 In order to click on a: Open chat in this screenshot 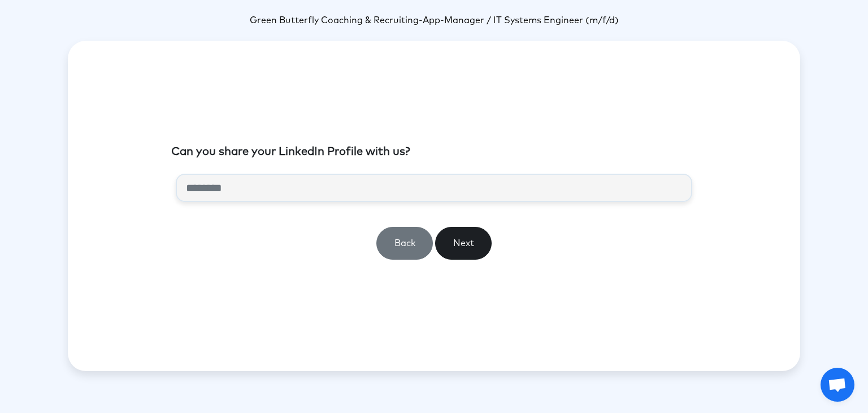, I will do `click(838, 384)`.